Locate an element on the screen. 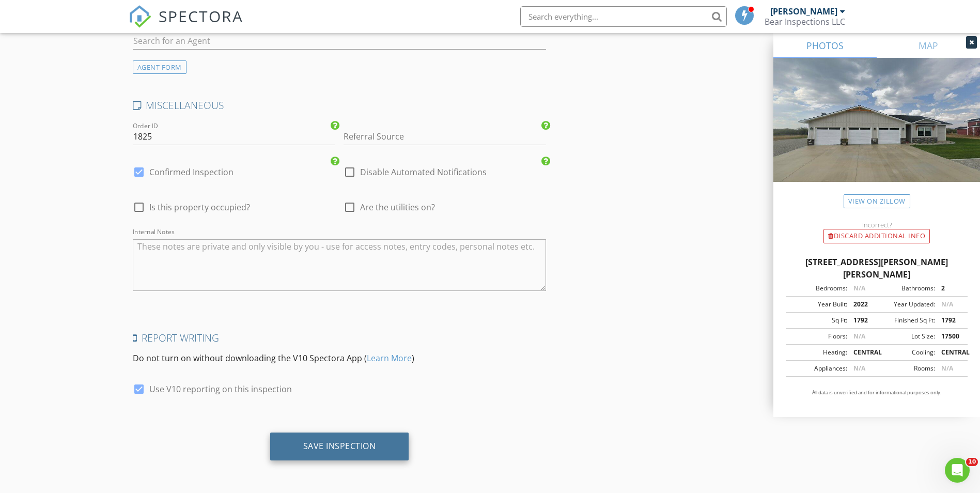  input: Search everything... is located at coordinates (624, 16).